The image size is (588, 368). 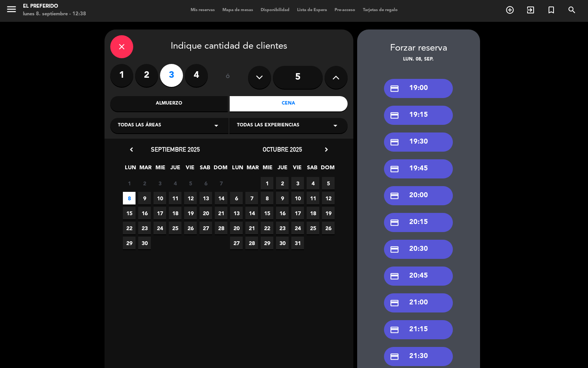 I want to click on i: menu, so click(x=12, y=9).